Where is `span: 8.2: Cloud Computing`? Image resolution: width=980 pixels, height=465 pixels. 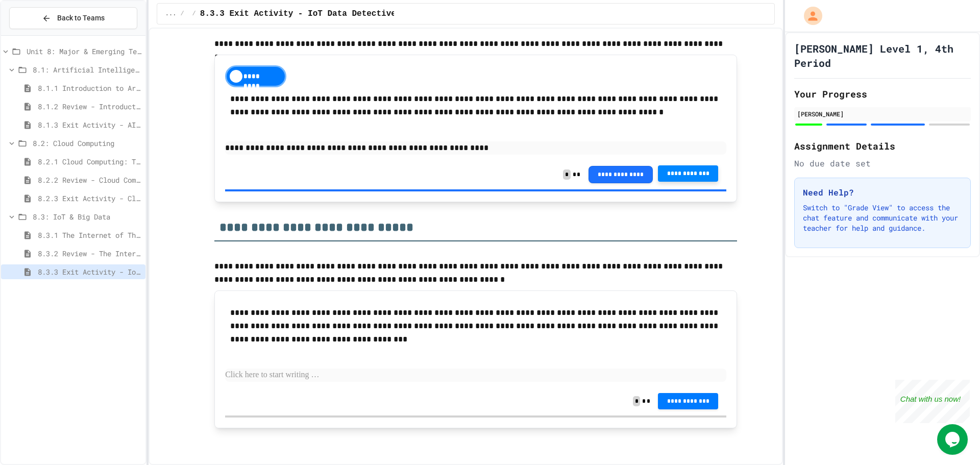 span: 8.2: Cloud Computing is located at coordinates (87, 143).